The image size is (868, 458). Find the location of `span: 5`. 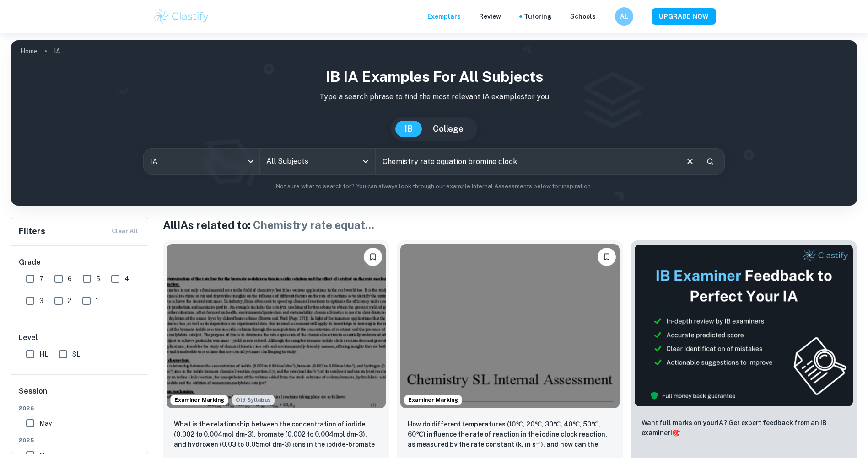

span: 5 is located at coordinates (98, 279).